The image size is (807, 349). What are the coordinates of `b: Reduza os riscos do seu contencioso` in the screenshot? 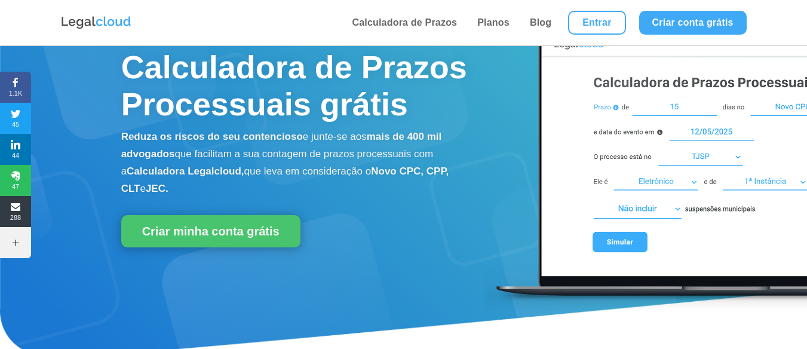 It's located at (212, 136).